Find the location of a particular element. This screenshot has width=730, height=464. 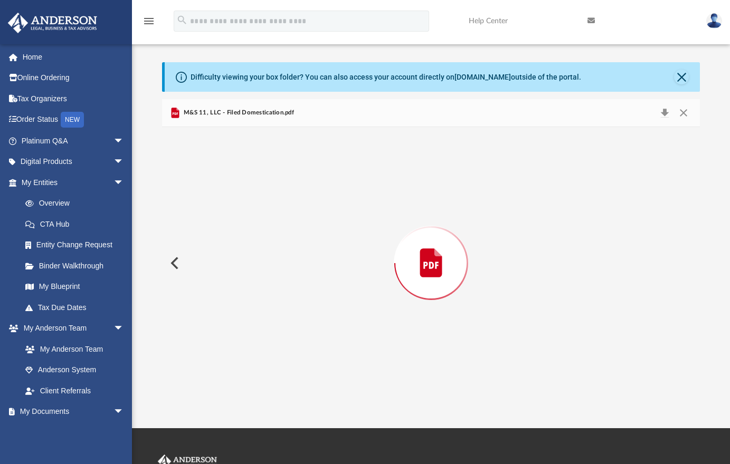

div: Difficulty viewing your box folder? You can also access your account directly on outside of the p... is located at coordinates (386, 77).